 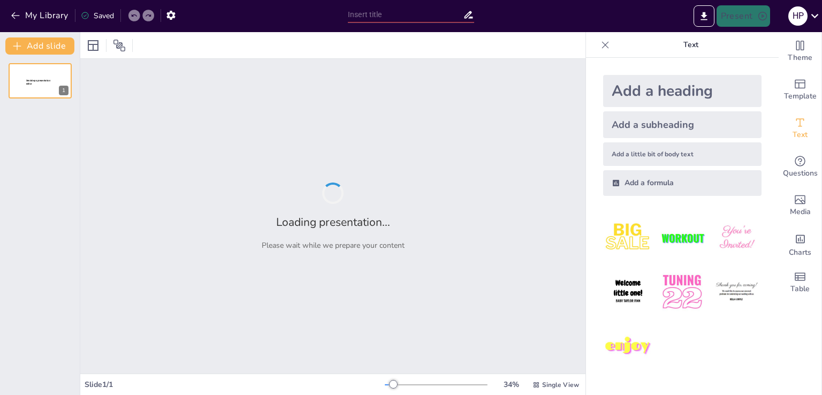 What do you see at coordinates (681, 238) in the screenshot?
I see `img: 2.jpeg` at bounding box center [681, 238].